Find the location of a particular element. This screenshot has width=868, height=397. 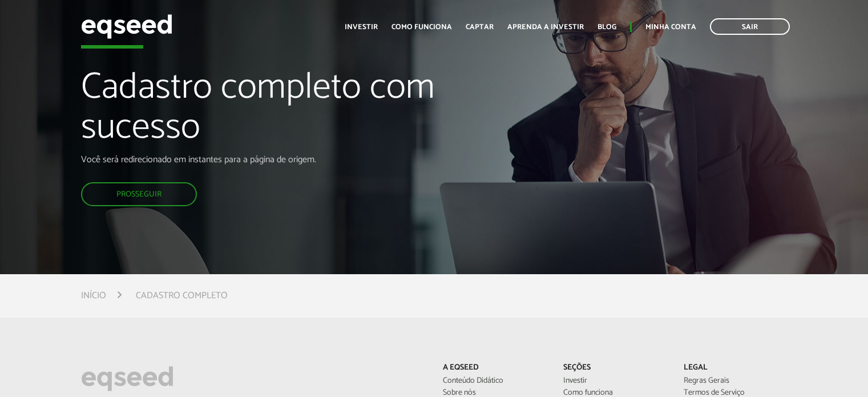

p: Você será redirecionado em instantes para a página de origem. is located at coordinates (290, 159).